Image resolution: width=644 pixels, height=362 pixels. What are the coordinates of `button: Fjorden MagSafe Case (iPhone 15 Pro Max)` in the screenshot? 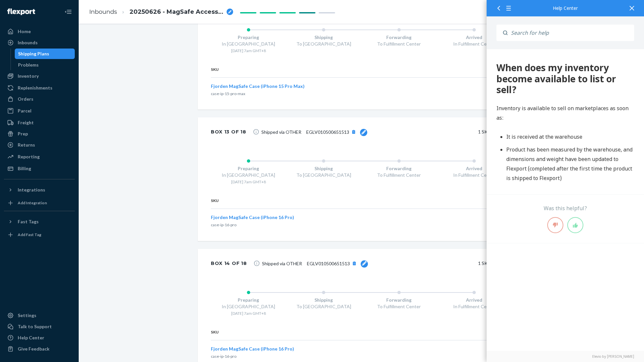 It's located at (258, 86).